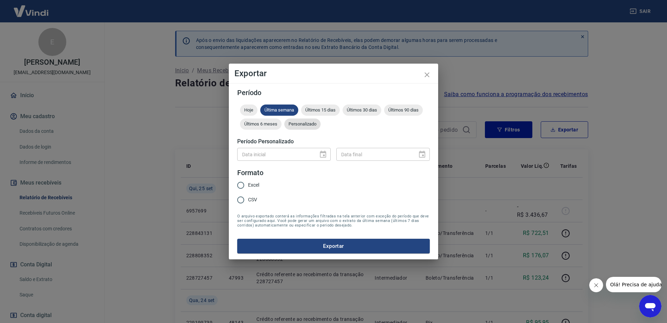 The width and height of the screenshot is (667, 323). I want to click on span: Últimos 90 dias, so click(404, 110).